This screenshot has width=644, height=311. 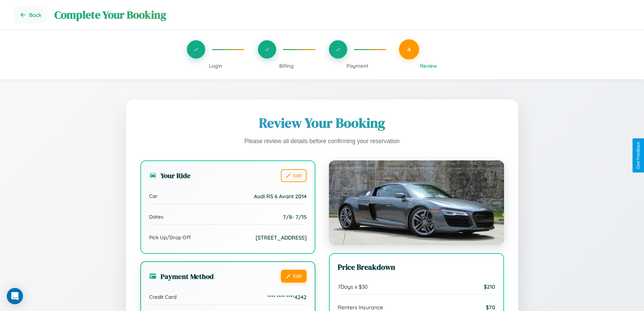 I want to click on span: Car, so click(x=153, y=196).